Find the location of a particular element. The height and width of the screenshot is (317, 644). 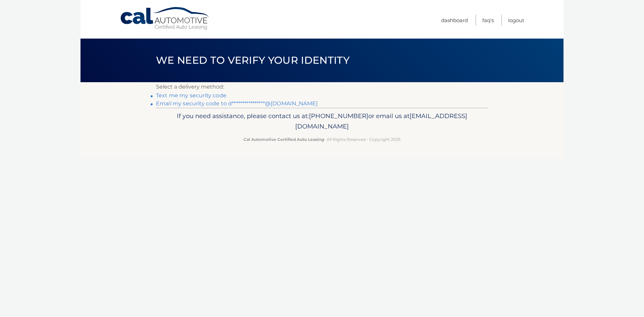

a: Text me my security code is located at coordinates (191, 95).